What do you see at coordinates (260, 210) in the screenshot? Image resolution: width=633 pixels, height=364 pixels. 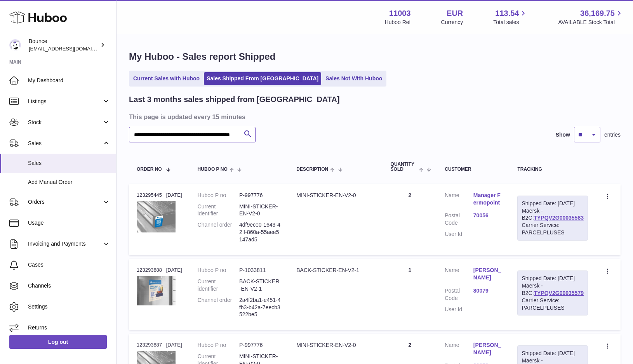 I see `dd: MINI-STICKER-EN-V2-0` at bounding box center [260, 210].